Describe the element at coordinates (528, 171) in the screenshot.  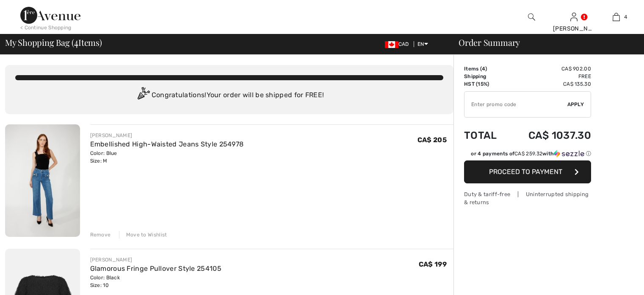
I see `button: Proceed to Payment` at that location.